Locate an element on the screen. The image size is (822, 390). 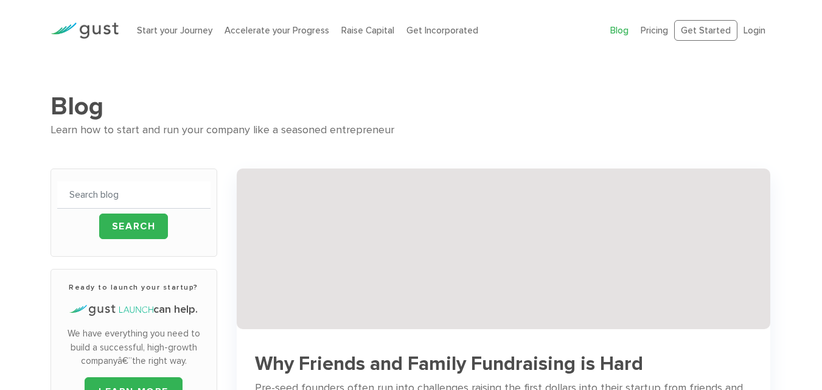
img: Gust Logo is located at coordinates (85, 30).